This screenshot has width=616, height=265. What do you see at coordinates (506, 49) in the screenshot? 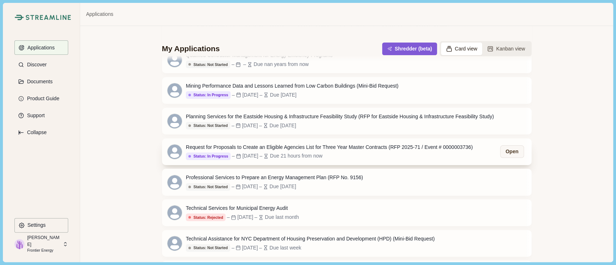
I see `button: Kanban view` at bounding box center [506, 49].